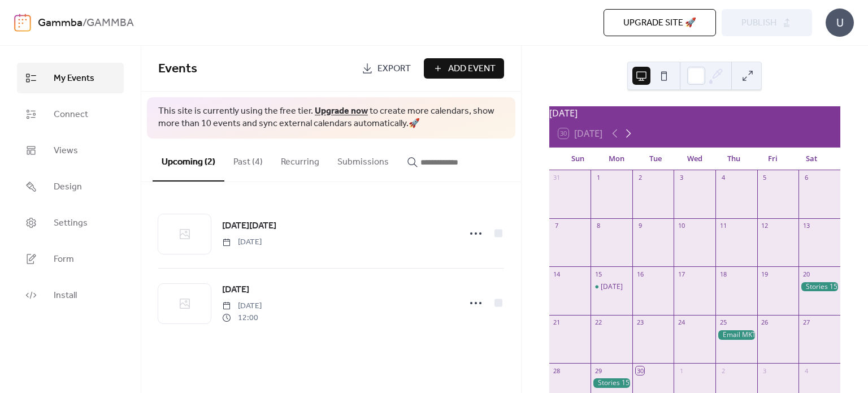 This screenshot has width=868, height=393. What do you see at coordinates (557, 225) in the screenshot?
I see `div: 7` at bounding box center [557, 225].